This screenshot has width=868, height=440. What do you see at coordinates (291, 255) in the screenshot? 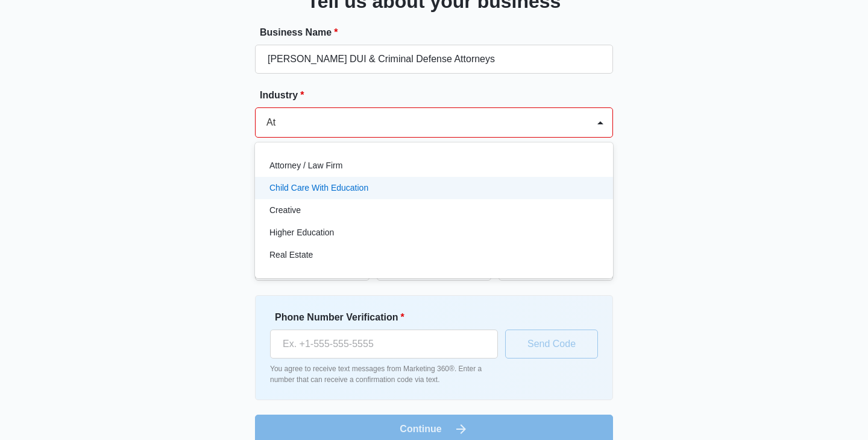
I see `p: Real Estate` at bounding box center [291, 255].